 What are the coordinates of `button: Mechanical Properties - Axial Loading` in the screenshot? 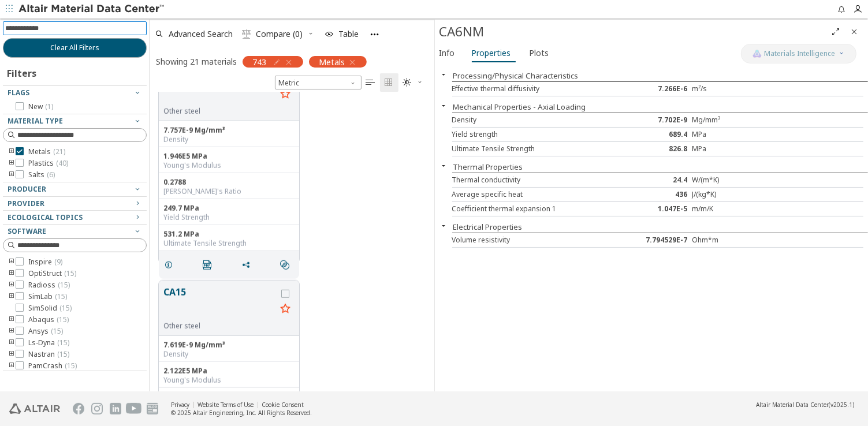 It's located at (520, 107).